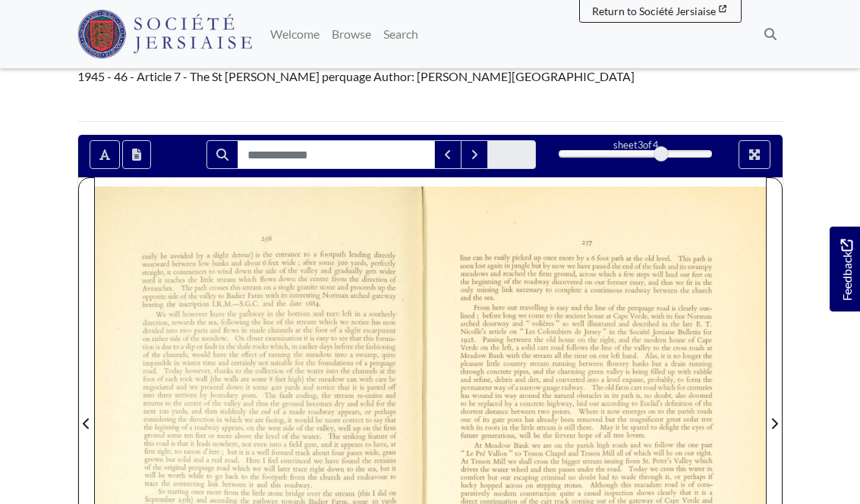  What do you see at coordinates (104, 155) in the screenshot?
I see `button: Toggle text selection (Alt+T)` at bounding box center [104, 155].